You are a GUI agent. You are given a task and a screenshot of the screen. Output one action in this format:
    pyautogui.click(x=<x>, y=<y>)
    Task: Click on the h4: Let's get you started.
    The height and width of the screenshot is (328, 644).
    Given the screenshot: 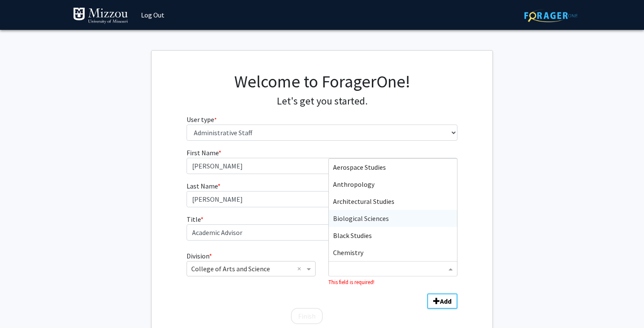 What is the action you would take?
    pyautogui.click(x=322, y=101)
    